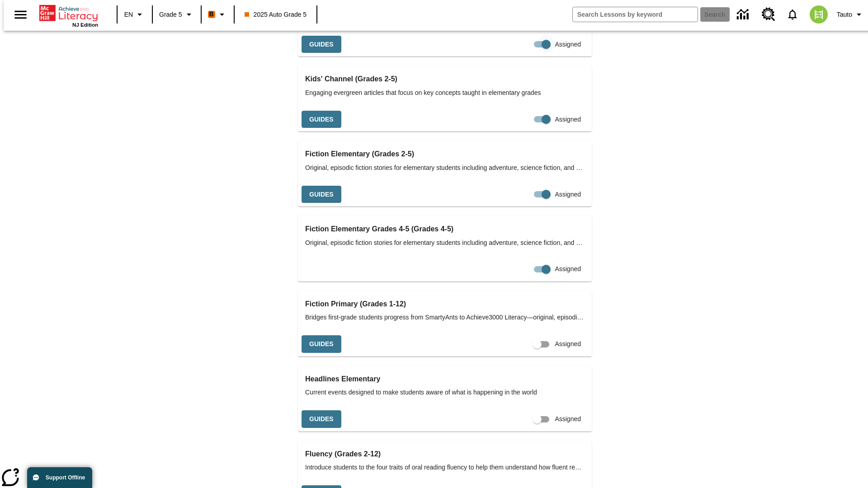  What do you see at coordinates (218, 15) in the screenshot?
I see `button: Boost Class color is orange. Change class color` at bounding box center [218, 15].